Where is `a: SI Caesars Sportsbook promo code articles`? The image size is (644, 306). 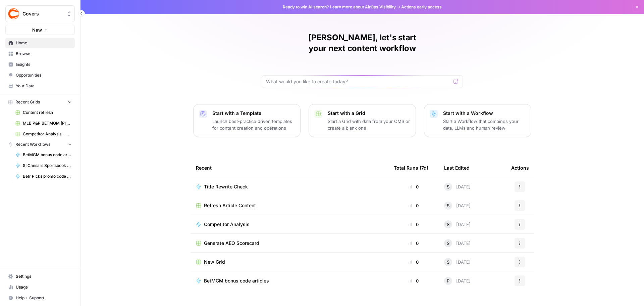
a: SI Caesars Sportsbook promo code articles is located at coordinates (44, 166).